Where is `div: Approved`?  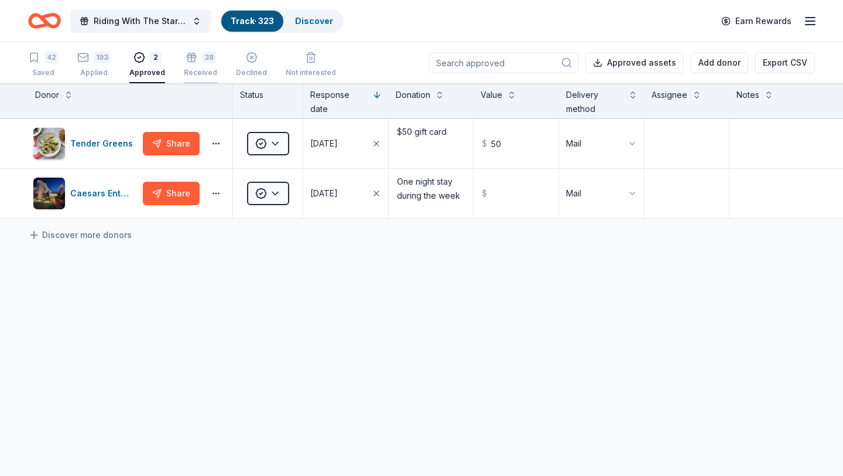 div: Approved is located at coordinates (147, 73).